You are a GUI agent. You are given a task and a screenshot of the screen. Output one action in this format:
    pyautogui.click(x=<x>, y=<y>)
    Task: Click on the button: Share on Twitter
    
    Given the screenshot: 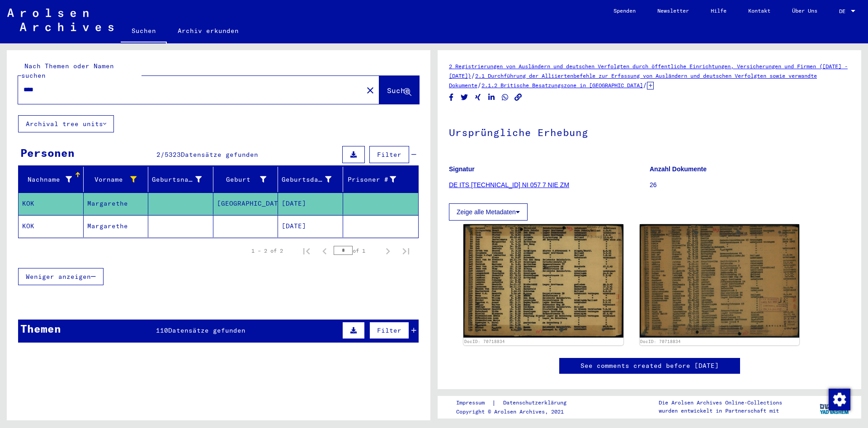 What is the action you would take?
    pyautogui.click(x=464, y=97)
    